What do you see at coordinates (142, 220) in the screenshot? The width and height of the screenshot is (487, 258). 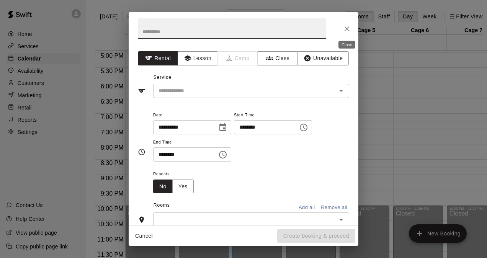 I see `svg: Rooms` at bounding box center [142, 220].